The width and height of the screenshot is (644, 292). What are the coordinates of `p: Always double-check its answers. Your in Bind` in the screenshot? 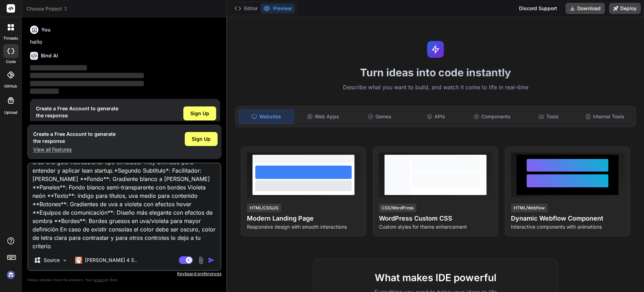 It's located at (124, 279).